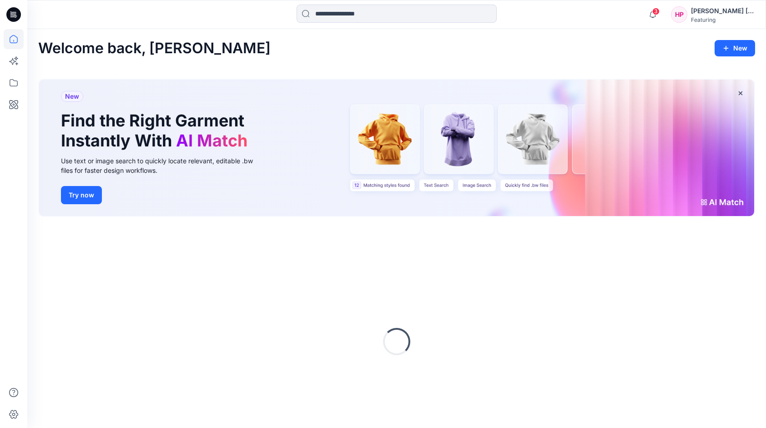 The width and height of the screenshot is (766, 428). I want to click on button: Try now, so click(81, 195).